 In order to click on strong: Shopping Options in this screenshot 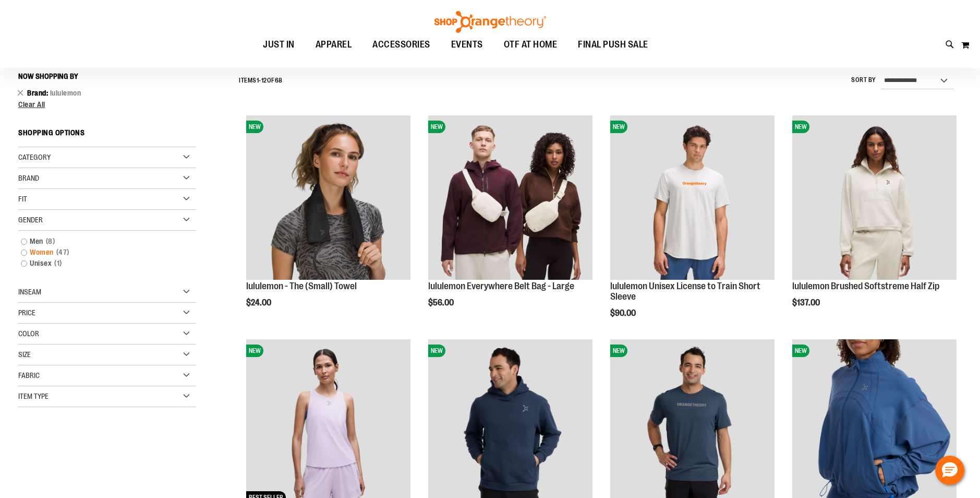, I will do `click(107, 135)`.